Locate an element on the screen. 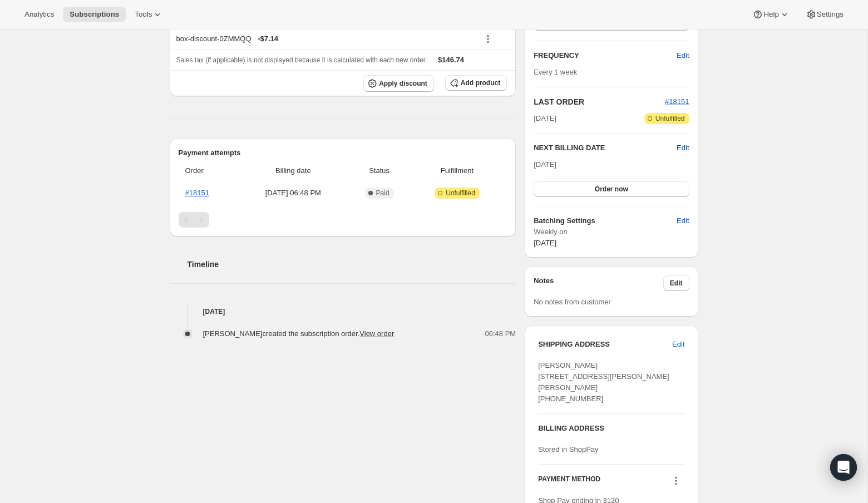 This screenshot has width=868, height=503. h3: PAYMENT METHOD is located at coordinates (569, 482).